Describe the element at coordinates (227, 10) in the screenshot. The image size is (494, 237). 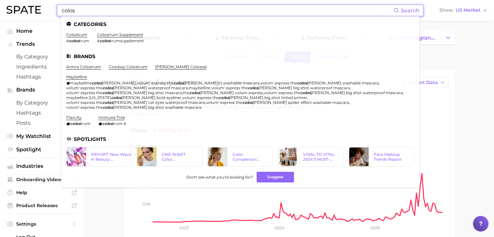
I see `input: Search here for a brand, industry, or ingredient` at that location.